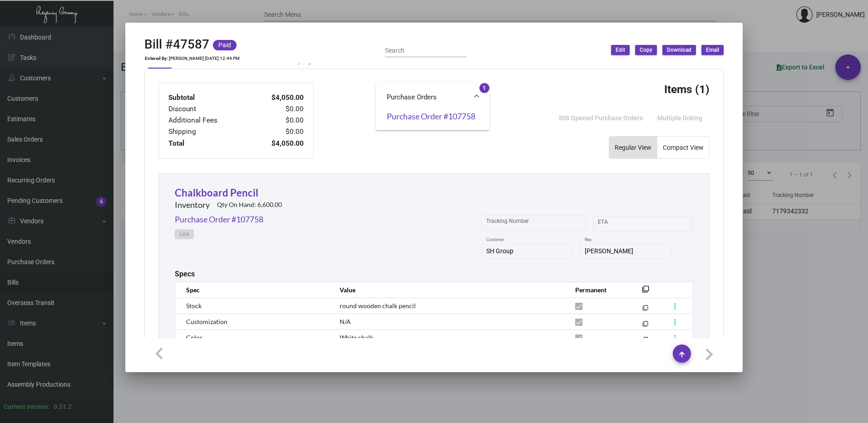  I want to click on h3: Items (1), so click(687, 89).